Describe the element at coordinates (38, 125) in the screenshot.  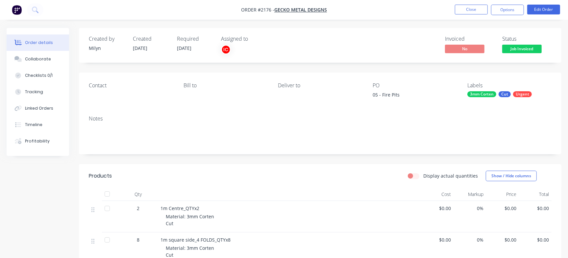
I see `button: Timeline` at that location.